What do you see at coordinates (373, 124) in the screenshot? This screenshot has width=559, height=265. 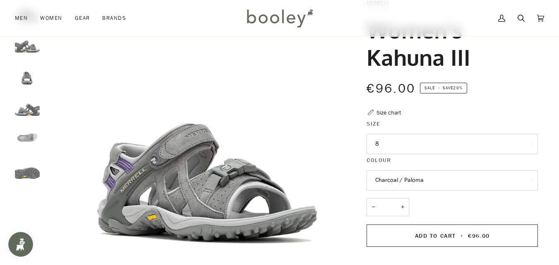 I see `span: Size` at bounding box center [373, 124].